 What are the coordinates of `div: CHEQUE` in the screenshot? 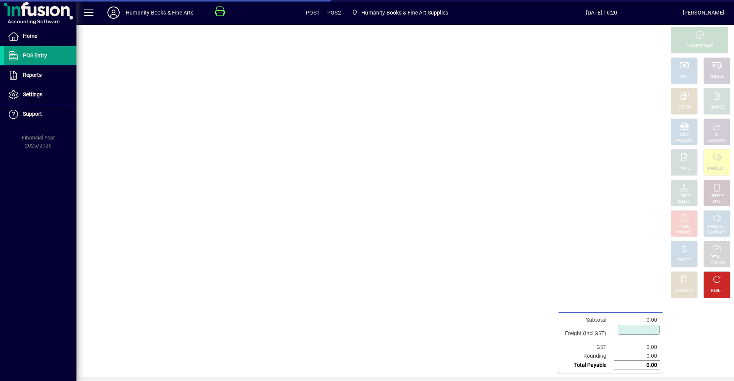 It's located at (717, 77).